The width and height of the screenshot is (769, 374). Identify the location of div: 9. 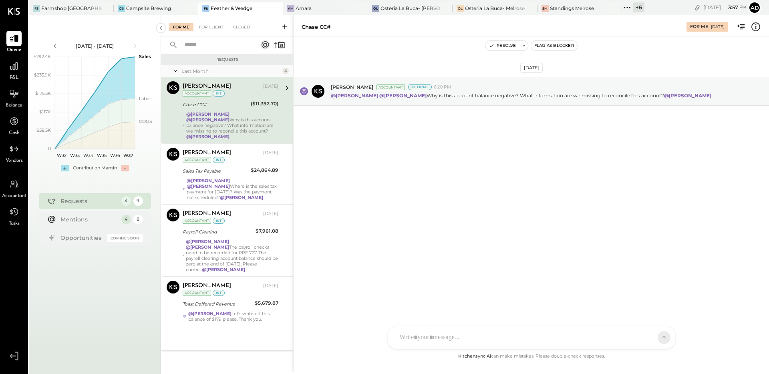
(138, 201).